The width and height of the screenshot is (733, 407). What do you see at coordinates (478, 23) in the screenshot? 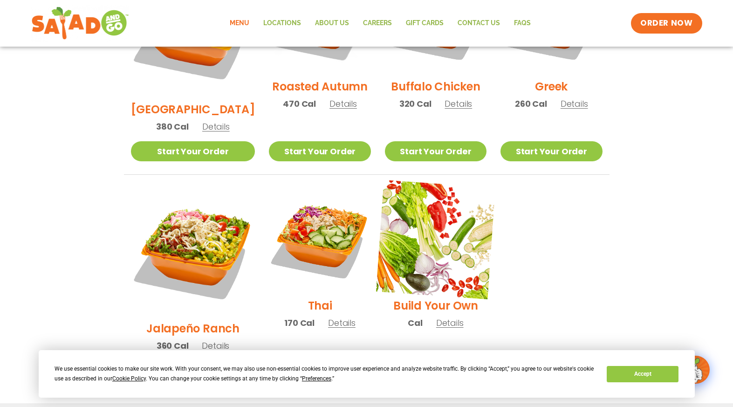
I see `a: Contact Us` at bounding box center [478, 23].